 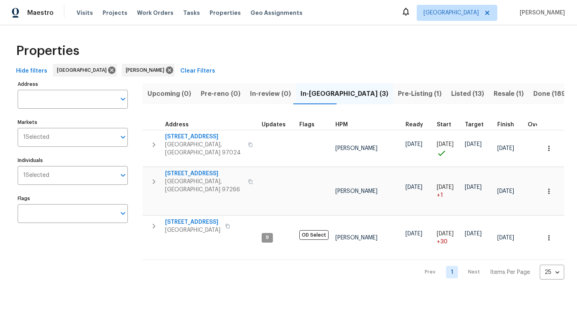 What do you see at coordinates (415, 125) in the screenshot?
I see `span: Ready` at bounding box center [415, 125].